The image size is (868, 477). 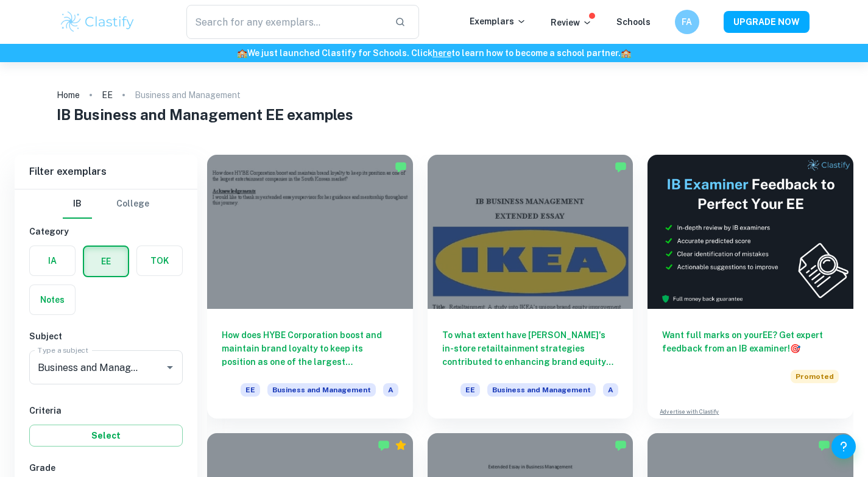 What do you see at coordinates (498, 22) in the screenshot?
I see `p: Exemplars` at bounding box center [498, 22].